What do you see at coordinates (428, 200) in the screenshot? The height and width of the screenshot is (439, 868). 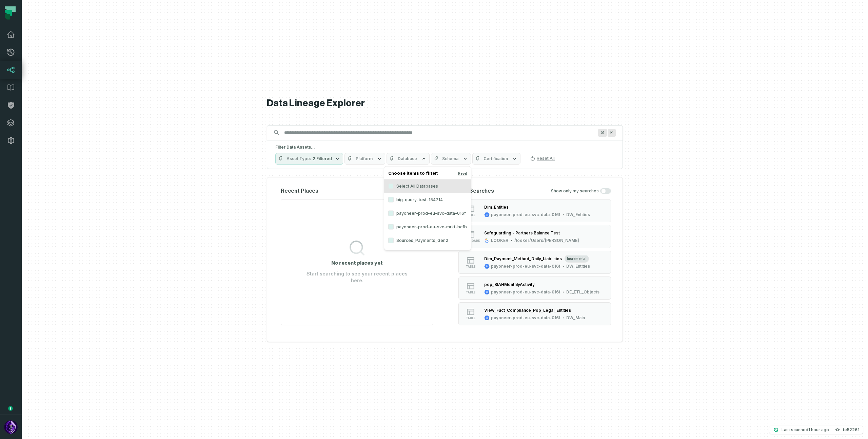 I see `label: big-query-test-154714` at bounding box center [428, 200].